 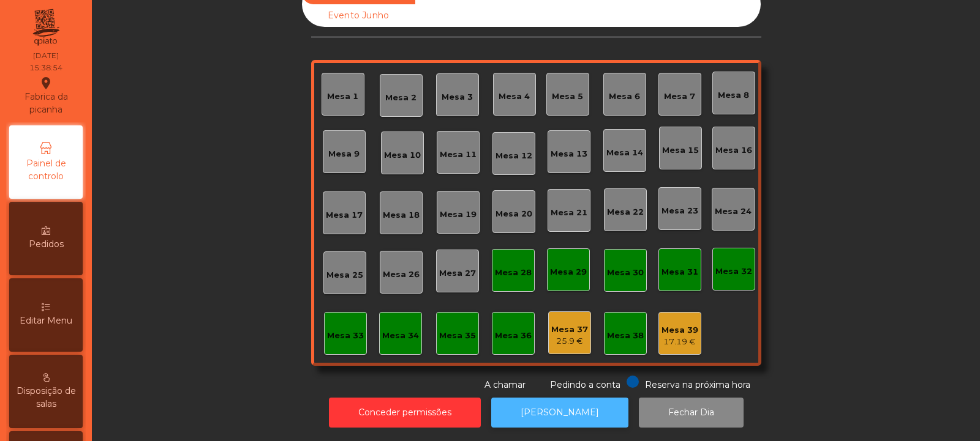 What do you see at coordinates (344, 155) in the screenshot?
I see `div: Mesa 9` at bounding box center [344, 155].